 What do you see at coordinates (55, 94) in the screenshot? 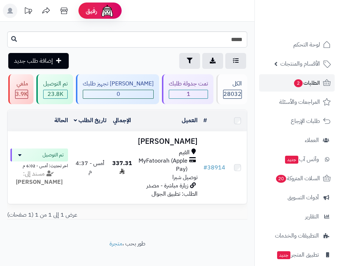
I see `span: 23.8K` at bounding box center [55, 94].